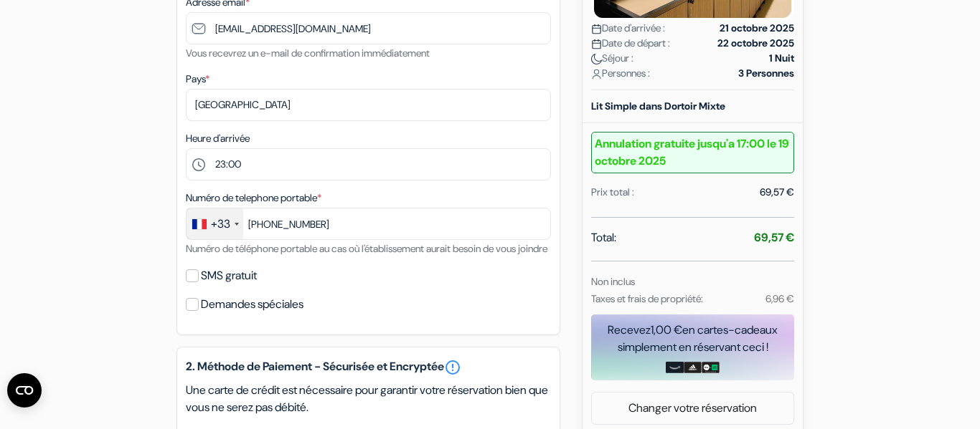 This screenshot has height=429, width=980. Describe the element at coordinates (774, 237) in the screenshot. I see `strong: 69,57 €` at that location.